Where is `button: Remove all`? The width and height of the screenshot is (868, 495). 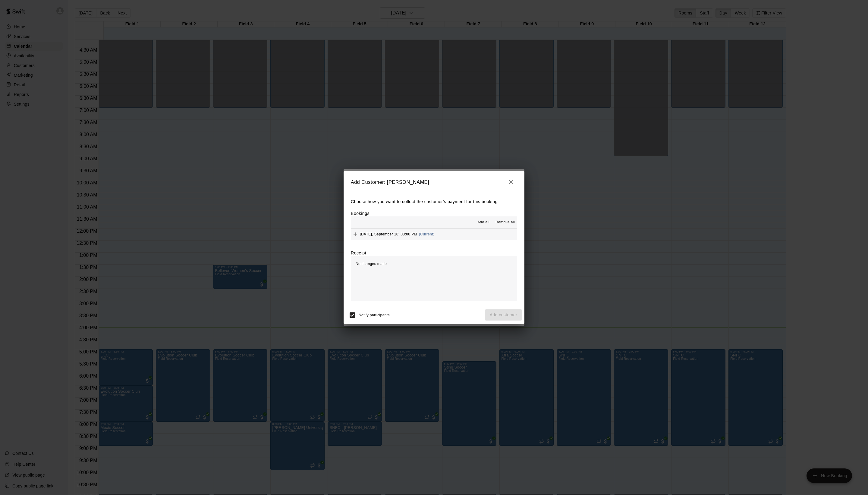 button: Remove all is located at coordinates (505, 222).